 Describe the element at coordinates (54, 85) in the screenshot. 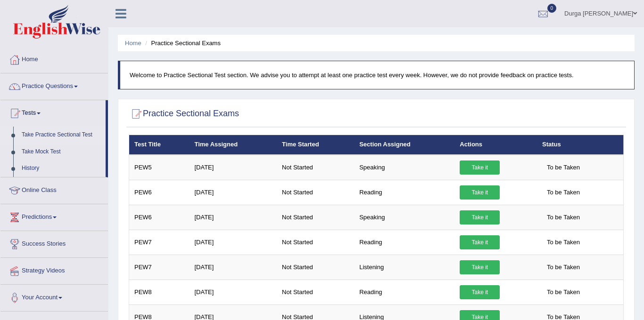

I see `a: Practice Questions` at that location.